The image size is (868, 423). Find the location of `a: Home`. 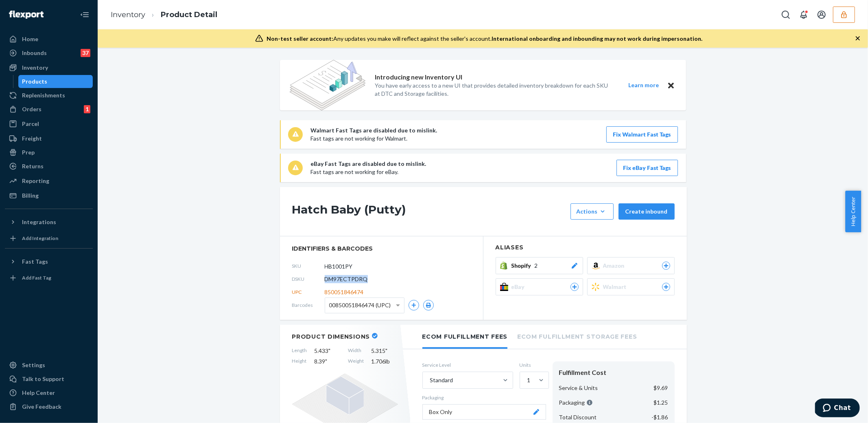

a: Home is located at coordinates (49, 39).